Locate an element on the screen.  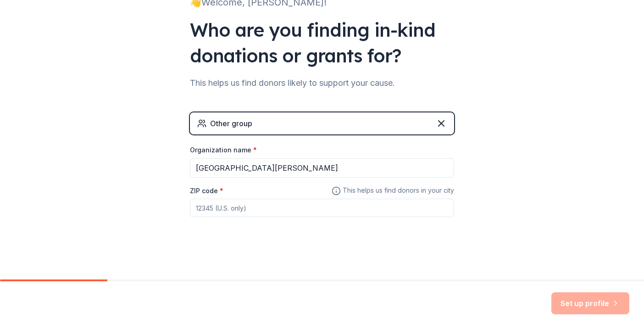
label: Organization name is located at coordinates (224, 150).